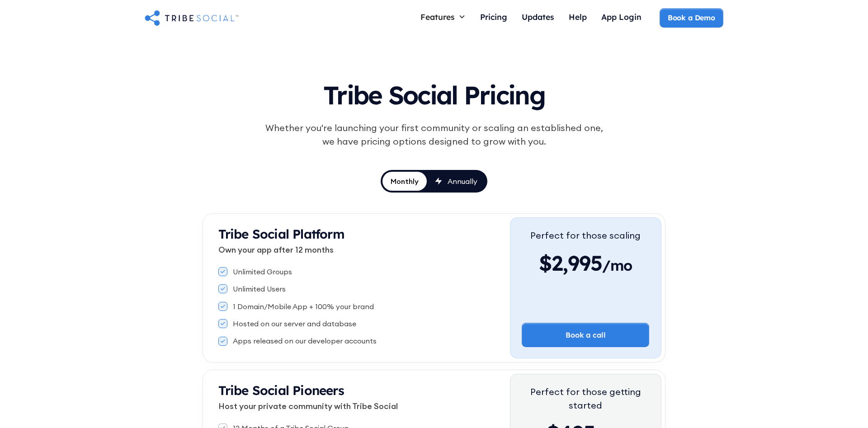  Describe the element at coordinates (586, 264) in the screenshot. I see `div: $2,995` at that location.